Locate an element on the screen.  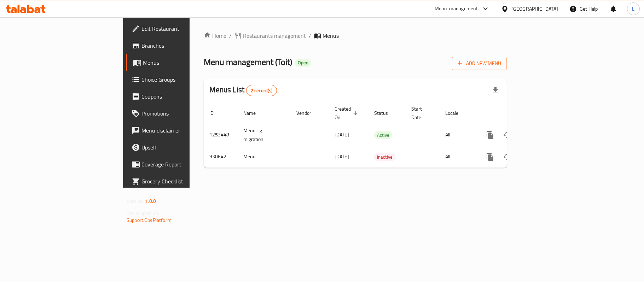
a: Edit Restaurant is located at coordinates (178, 28).